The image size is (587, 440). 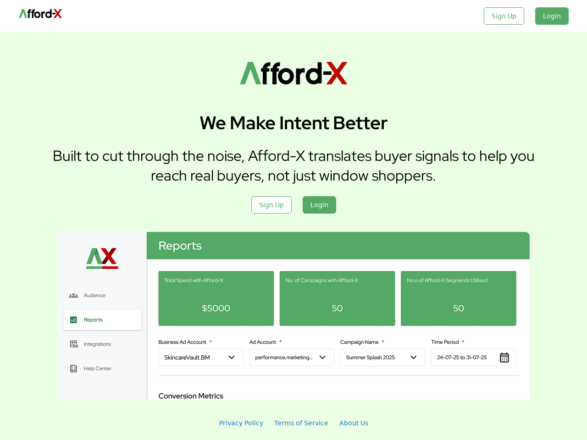 What do you see at coordinates (353, 423) in the screenshot?
I see `a: About Us` at bounding box center [353, 423].